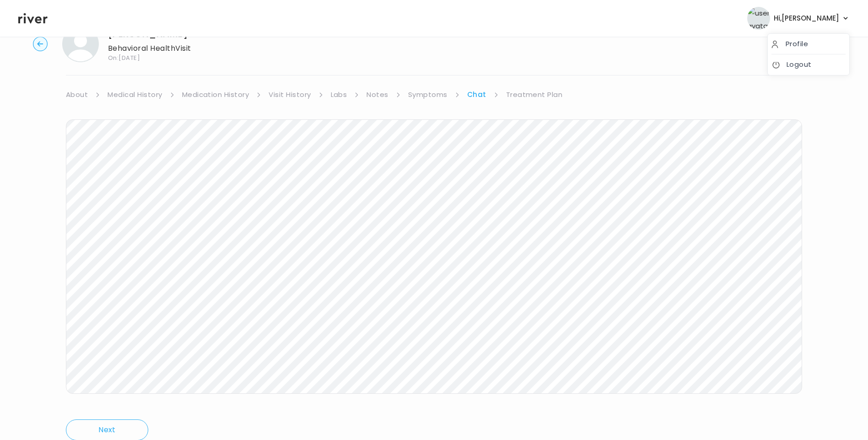  What do you see at coordinates (477, 95) in the screenshot?
I see `a: Chat` at bounding box center [477, 95].